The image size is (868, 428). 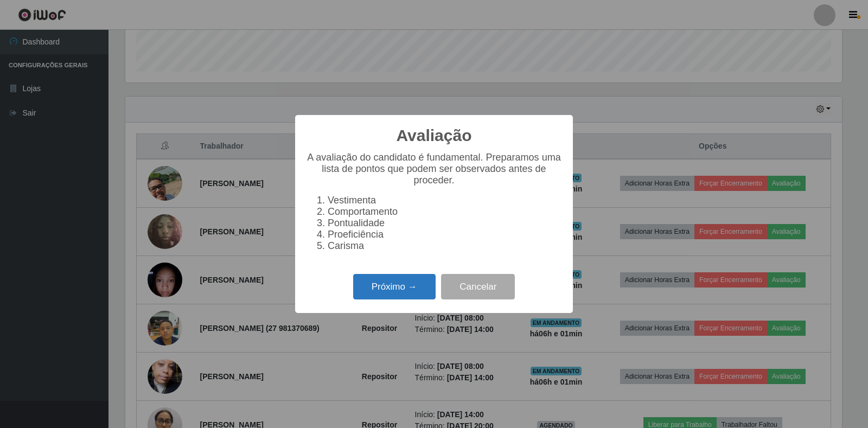 What do you see at coordinates (445, 212) in the screenshot?
I see `li: Comportamento` at bounding box center [445, 212].